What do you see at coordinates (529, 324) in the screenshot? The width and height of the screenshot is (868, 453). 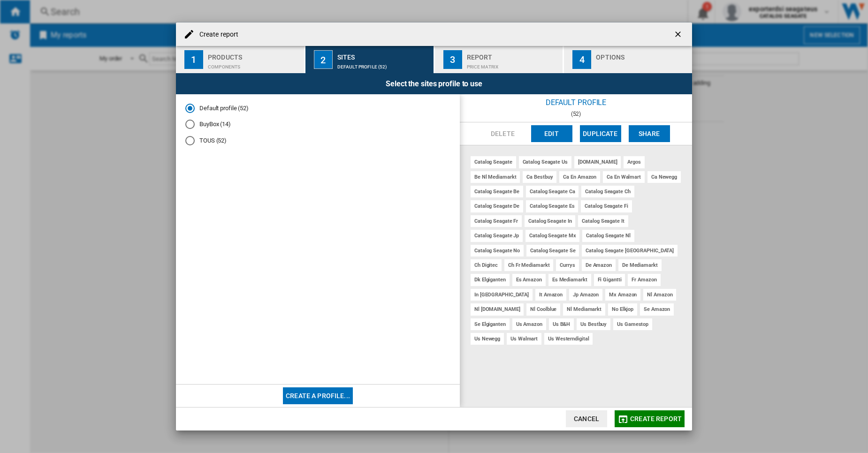 I see `div: us amazon` at bounding box center [529, 324].